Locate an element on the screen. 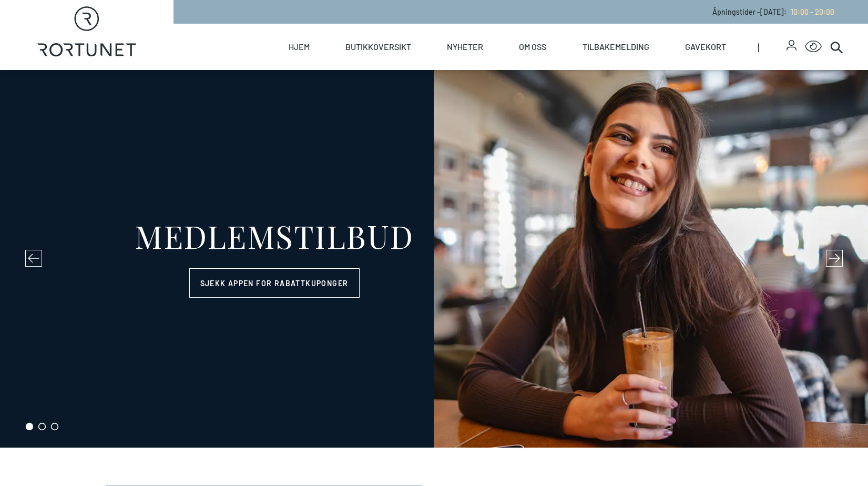 The image size is (868, 486). a: Nyheter is located at coordinates (465, 47).